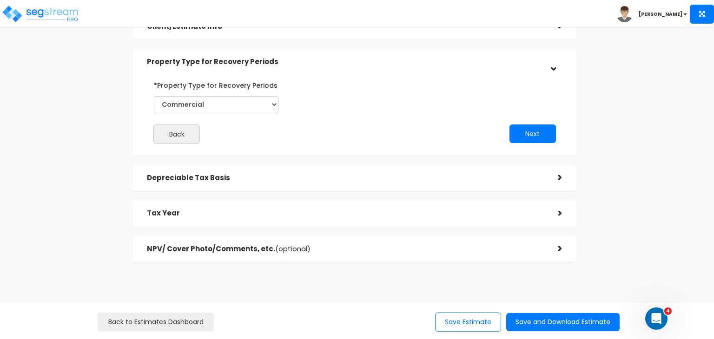 Image resolution: width=714 pixels, height=339 pixels. Describe the element at coordinates (156, 322) in the screenshot. I see `a: Back to Estimates Dashboard` at that location.